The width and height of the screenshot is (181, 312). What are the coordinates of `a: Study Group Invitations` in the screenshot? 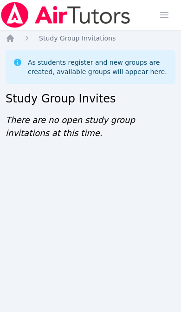 It's located at (77, 38).